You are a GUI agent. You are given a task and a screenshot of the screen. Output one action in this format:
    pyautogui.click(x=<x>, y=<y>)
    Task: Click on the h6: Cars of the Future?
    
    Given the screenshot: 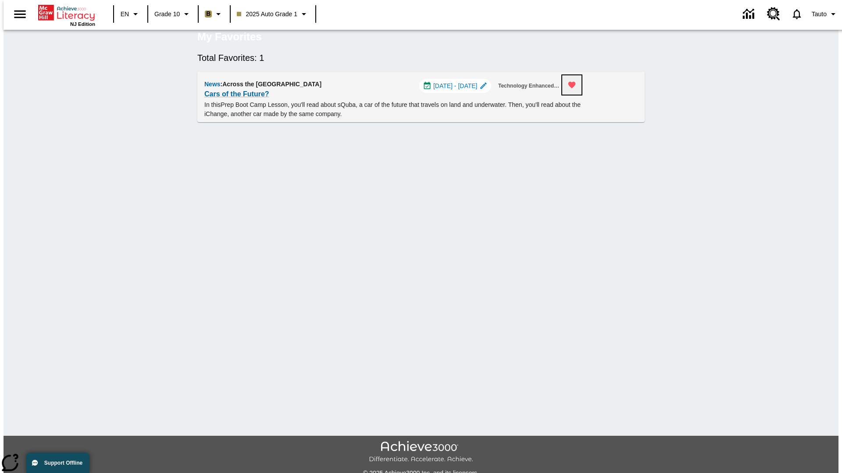 What is the action you would take?
    pyautogui.click(x=237, y=94)
    